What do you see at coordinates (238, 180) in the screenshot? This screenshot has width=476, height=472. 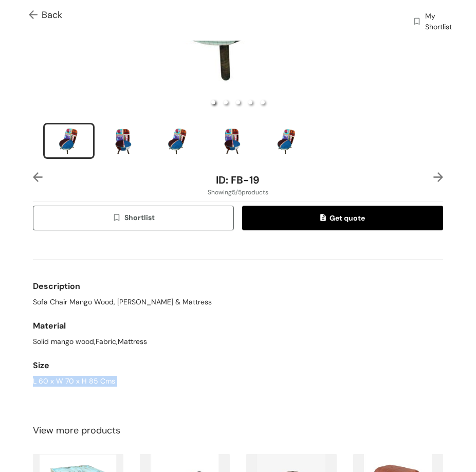 I see `span: ID: FB-19` at bounding box center [238, 180].